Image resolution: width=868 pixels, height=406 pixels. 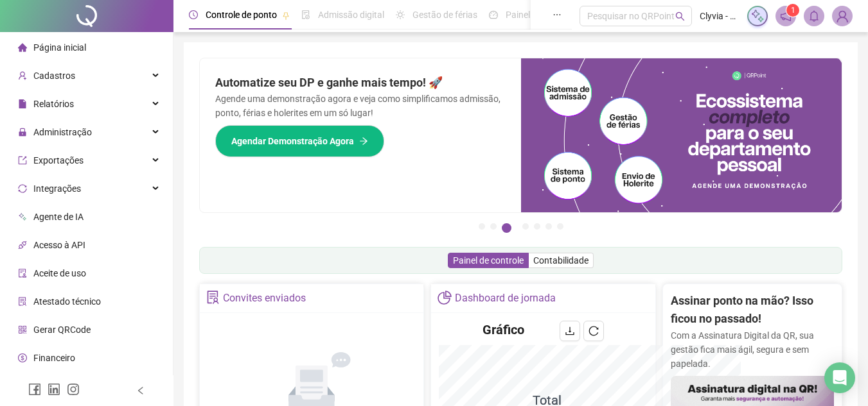 I want to click on span: Contabilidade, so click(x=561, y=260).